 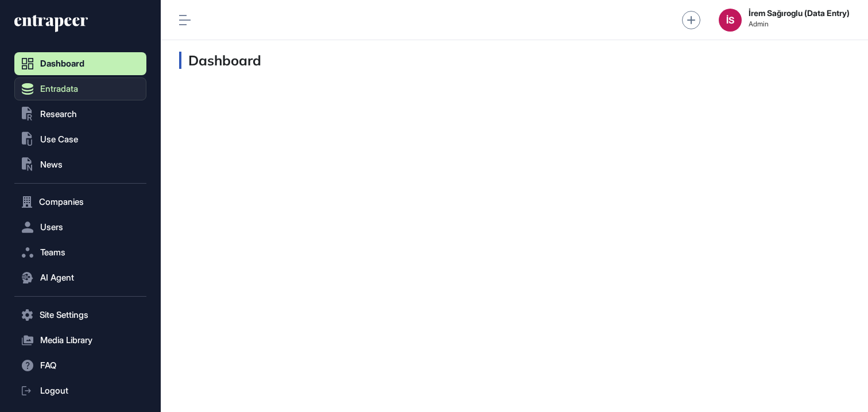 What do you see at coordinates (57, 277) in the screenshot?
I see `span: AI Agent` at bounding box center [57, 277].